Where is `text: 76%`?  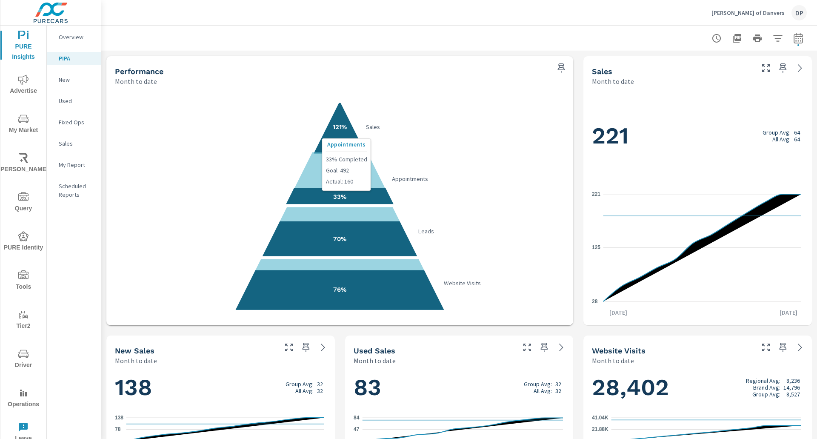
text: 76% is located at coordinates (340, 289).